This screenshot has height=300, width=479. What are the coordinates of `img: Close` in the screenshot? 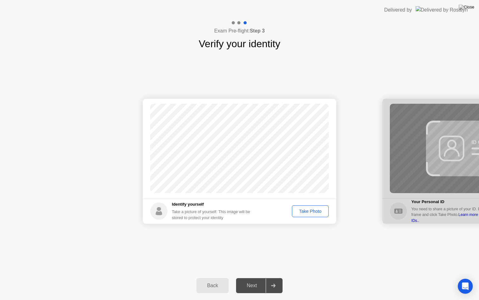 It's located at (467, 7).